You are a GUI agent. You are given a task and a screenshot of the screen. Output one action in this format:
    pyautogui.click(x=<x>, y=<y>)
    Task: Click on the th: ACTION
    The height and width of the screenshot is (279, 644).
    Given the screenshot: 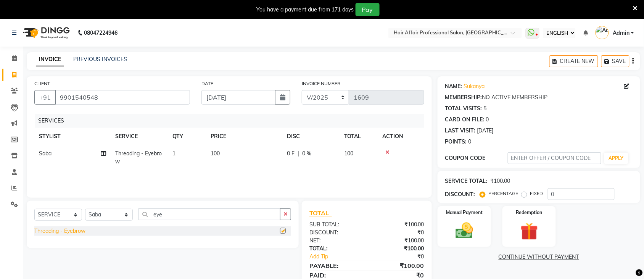 What is the action you would take?
    pyautogui.click(x=401, y=136)
    